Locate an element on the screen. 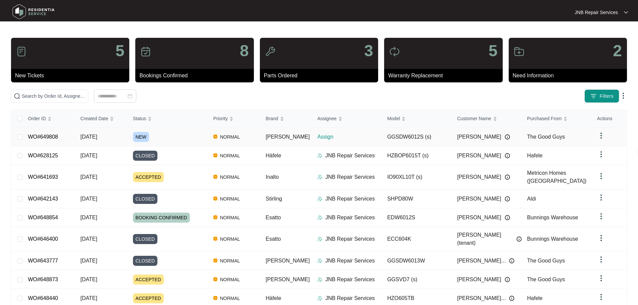 The height and width of the screenshot is (305, 638). th: Customer Name is located at coordinates (486, 119).